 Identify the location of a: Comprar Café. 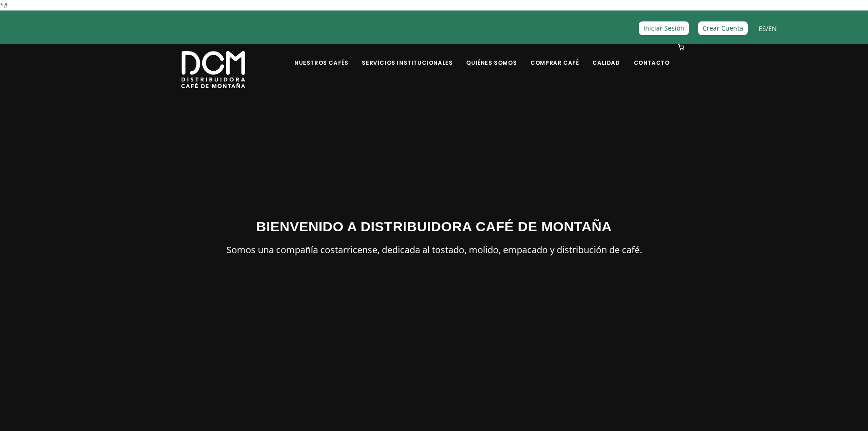
(555, 56).